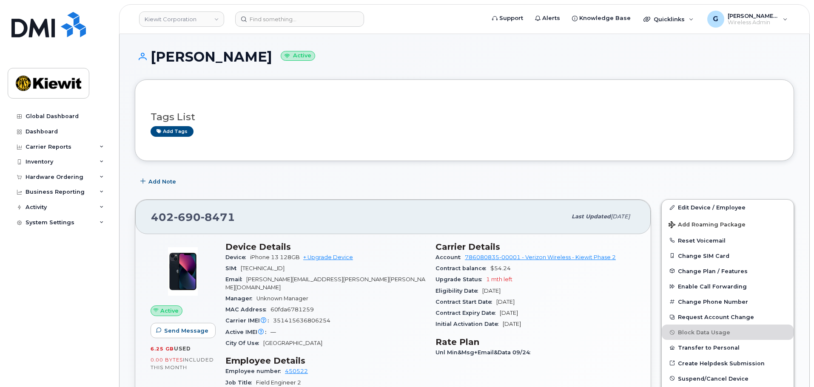 This screenshot has height=387, width=814. What do you see at coordinates (241, 383) in the screenshot?
I see `span: Job Title` at bounding box center [241, 383].